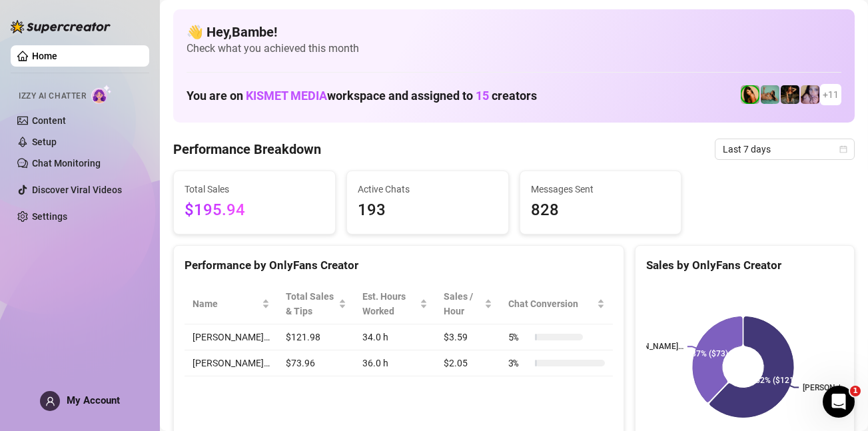  Describe the element at coordinates (255, 190) in the screenshot. I see `span: Total Sales` at that location.